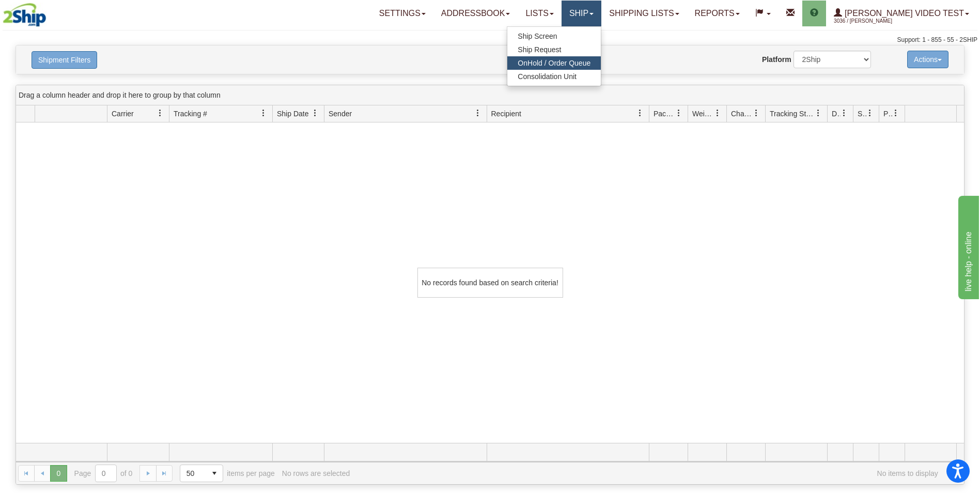 The image size is (980, 493). What do you see at coordinates (777, 59) in the screenshot?
I see `label: Platform` at bounding box center [777, 59].